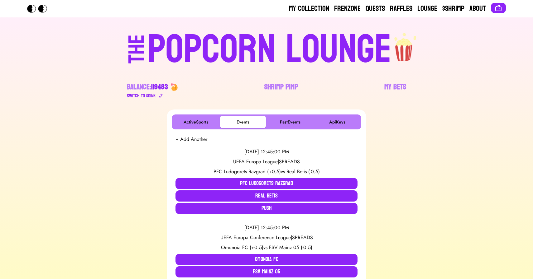  What do you see at coordinates (453, 9) in the screenshot?
I see `a: $Shrimp` at bounding box center [453, 9].